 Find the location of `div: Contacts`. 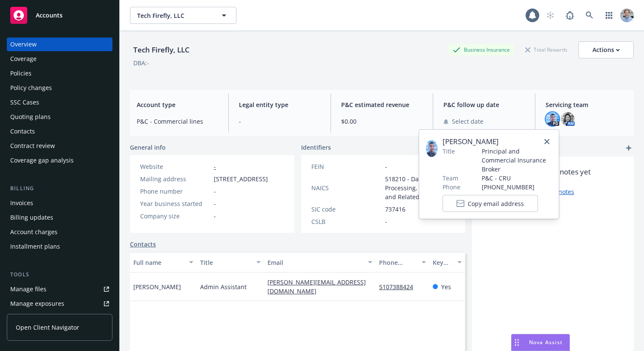

div: Contacts is located at coordinates (22, 131).